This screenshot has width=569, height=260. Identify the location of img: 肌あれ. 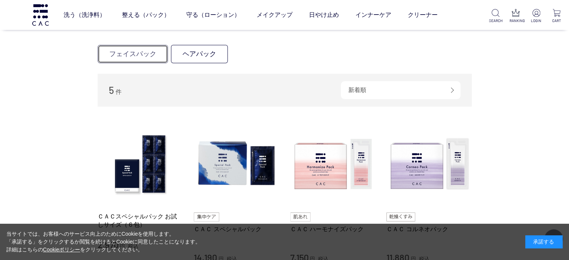
(300, 217).